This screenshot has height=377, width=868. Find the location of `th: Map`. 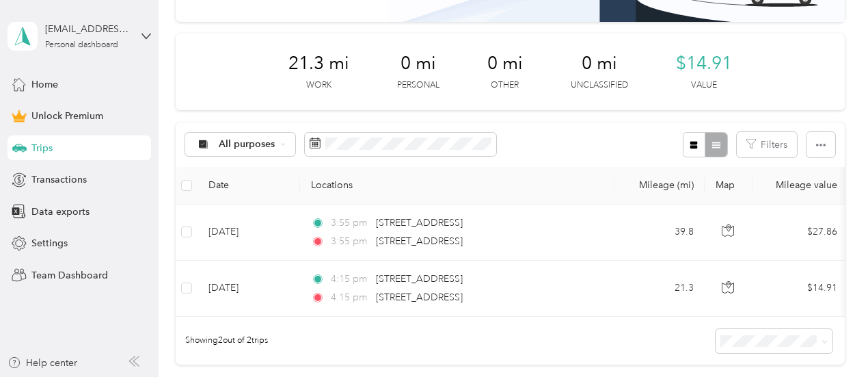

th: Map is located at coordinates (729, 185).